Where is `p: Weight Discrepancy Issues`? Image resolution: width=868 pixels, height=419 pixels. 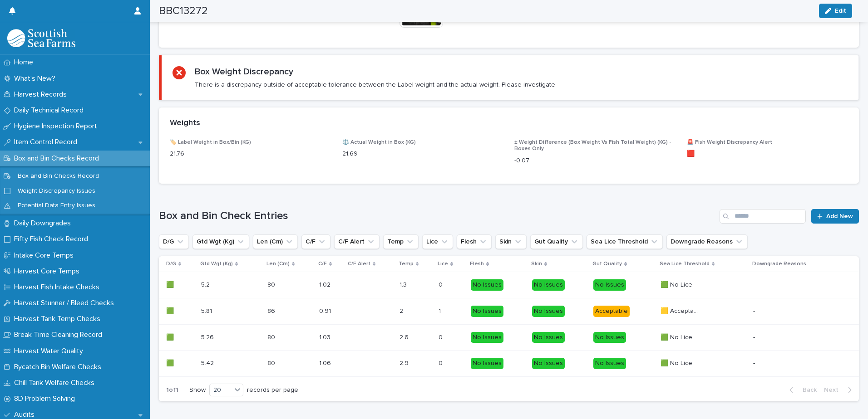 p: Weight Discrepancy Issues is located at coordinates (56, 191).